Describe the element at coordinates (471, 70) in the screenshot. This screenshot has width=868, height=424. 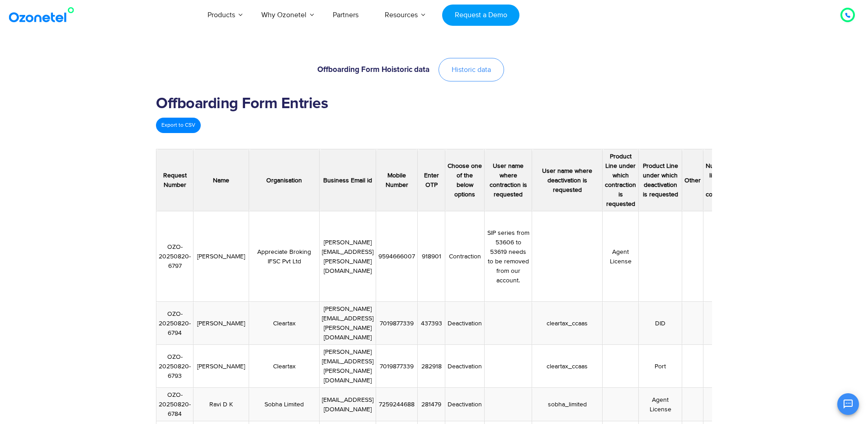
I see `a: Historic data` at that location.